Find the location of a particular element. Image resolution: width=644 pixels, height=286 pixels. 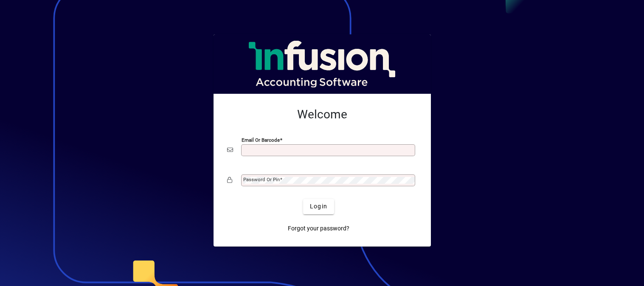

button: Login is located at coordinates (318, 207).